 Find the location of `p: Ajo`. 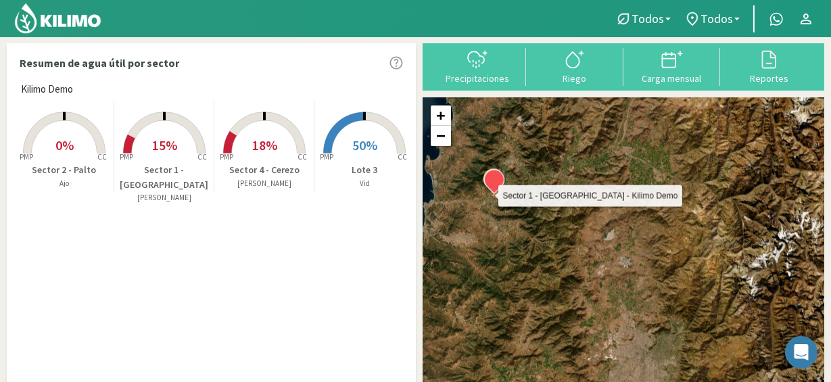

p: Ajo is located at coordinates (64, 183).